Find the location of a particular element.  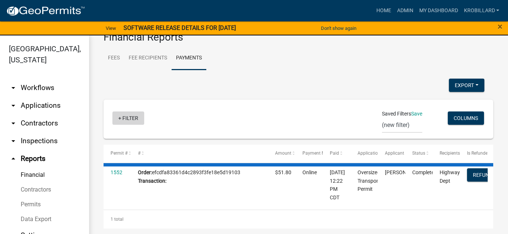

datatable-header-cell: Applicant is located at coordinates (391, 154).